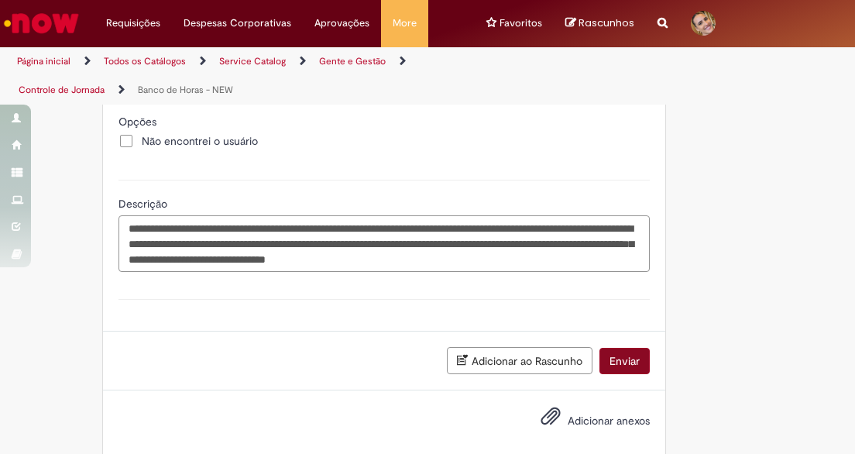  What do you see at coordinates (133, 23) in the screenshot?
I see `span: Requisições` at bounding box center [133, 23].